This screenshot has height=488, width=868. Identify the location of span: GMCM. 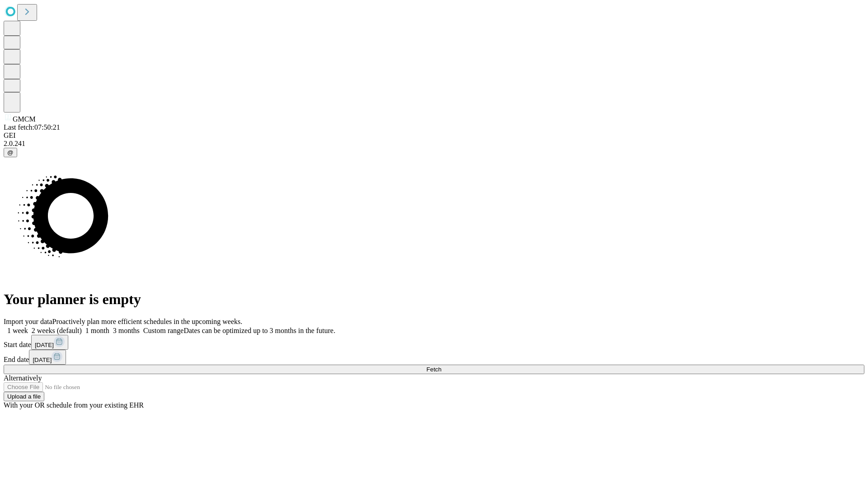
(24, 119).